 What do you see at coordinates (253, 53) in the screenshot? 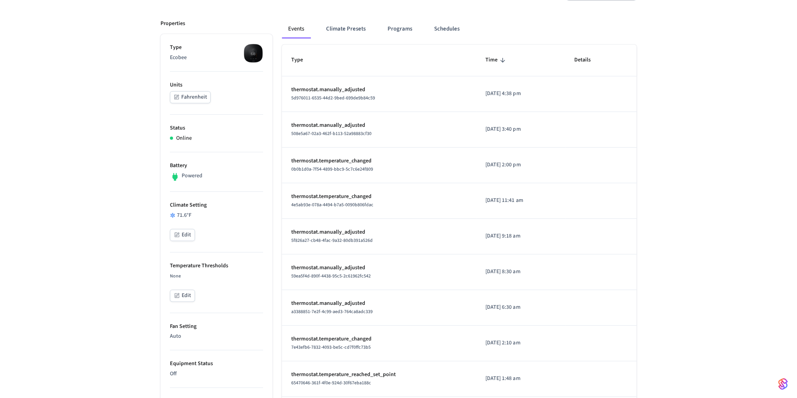
I see `img: ecobee_lite_3` at bounding box center [253, 53].